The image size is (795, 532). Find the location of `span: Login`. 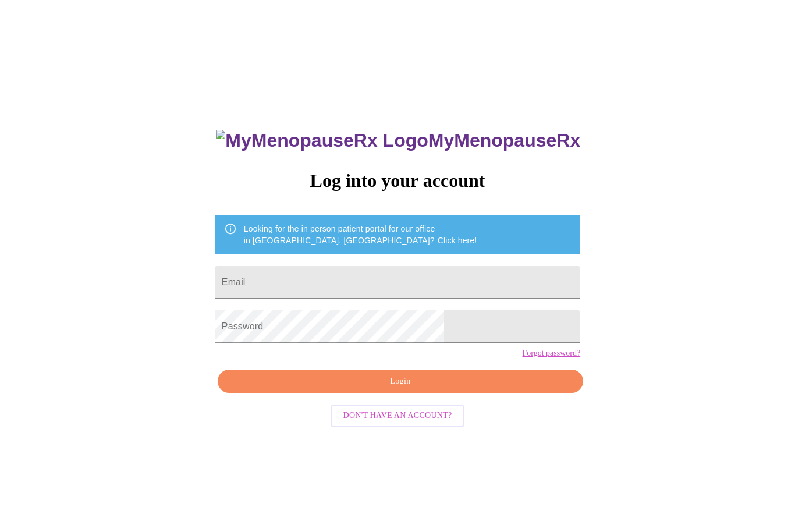

span: Login is located at coordinates (401, 381).